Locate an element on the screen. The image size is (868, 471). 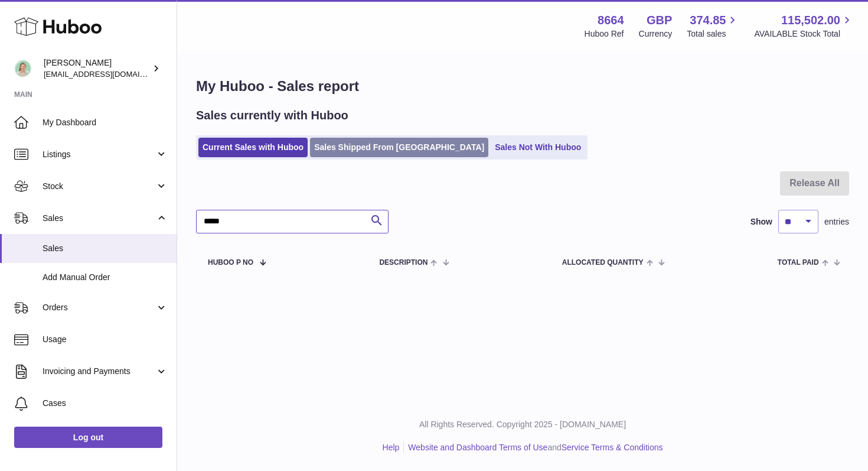
span: Add Manual Order is located at coordinates (105, 277).